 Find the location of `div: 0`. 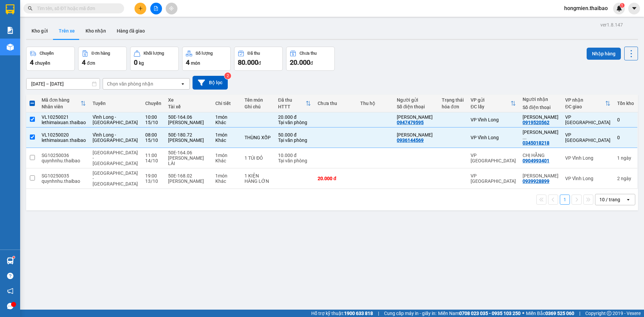

div: 0 is located at coordinates (626, 137).